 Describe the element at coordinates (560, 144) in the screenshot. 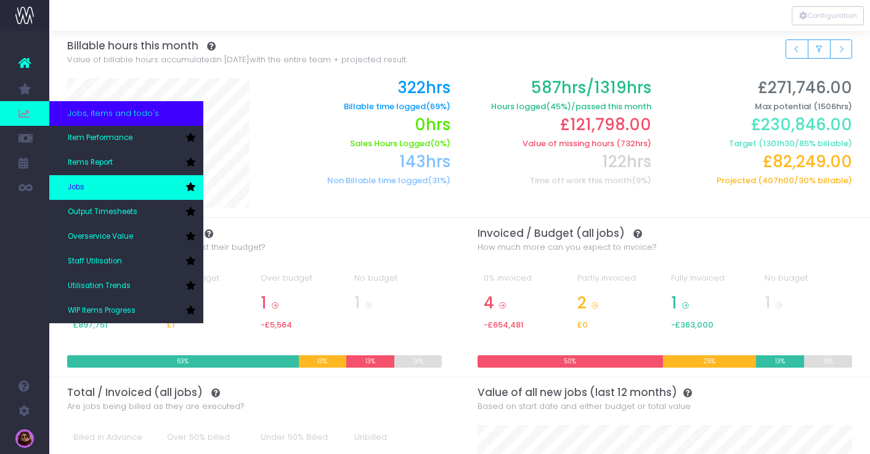

I see `h6: Value of missing hours (732hrs)` at that location.